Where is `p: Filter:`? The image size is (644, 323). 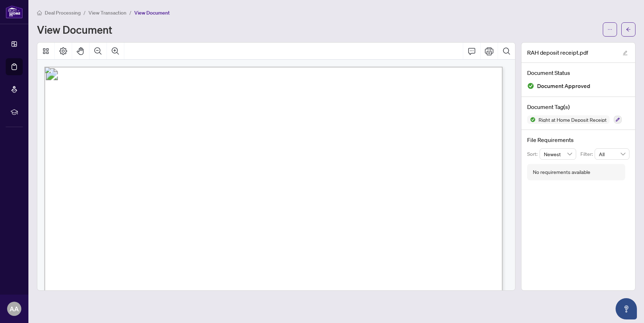
p: Filter: is located at coordinates (587, 154).